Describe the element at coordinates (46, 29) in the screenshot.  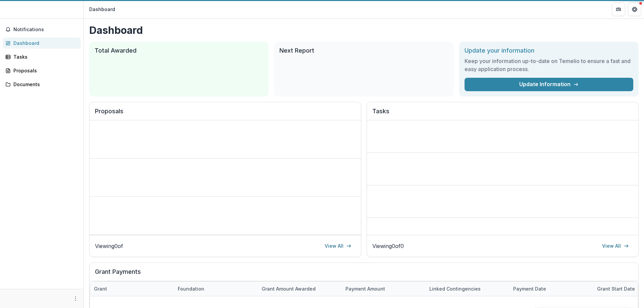
I see `span: Notifications` at that location.